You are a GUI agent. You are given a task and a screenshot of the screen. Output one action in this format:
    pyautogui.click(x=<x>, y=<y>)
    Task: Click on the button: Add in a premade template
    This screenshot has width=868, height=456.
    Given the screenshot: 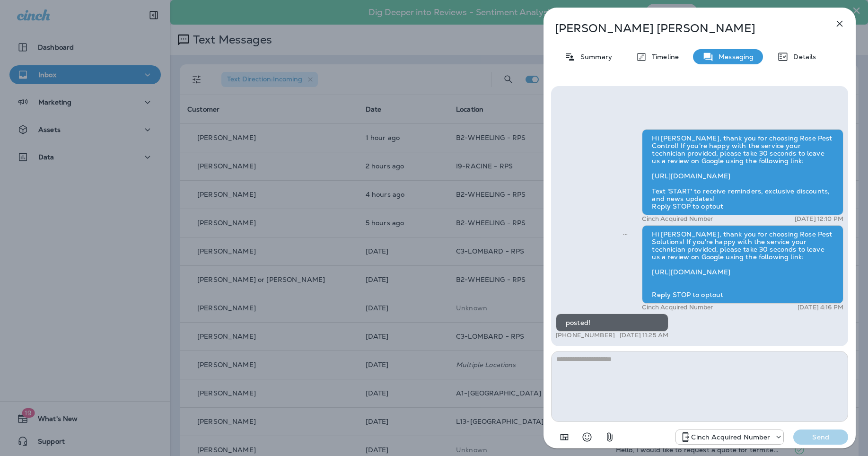 What is the action you would take?
    pyautogui.click(x=565, y=437)
    